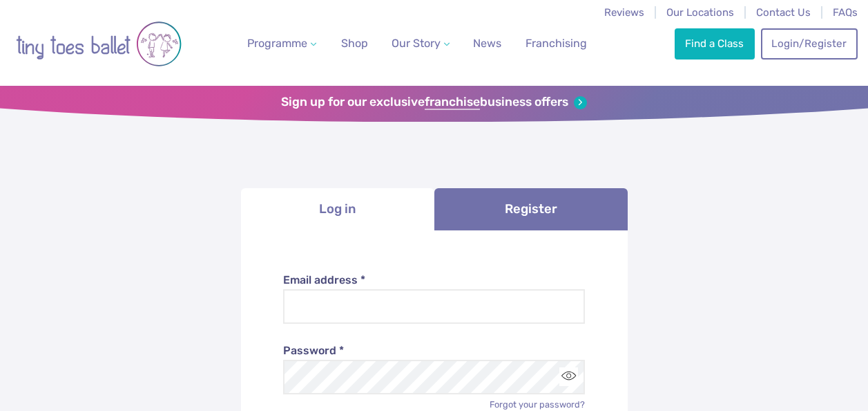 The height and width of the screenshot is (411, 868). What do you see at coordinates (277, 43) in the screenshot?
I see `span: Programme` at bounding box center [277, 43].